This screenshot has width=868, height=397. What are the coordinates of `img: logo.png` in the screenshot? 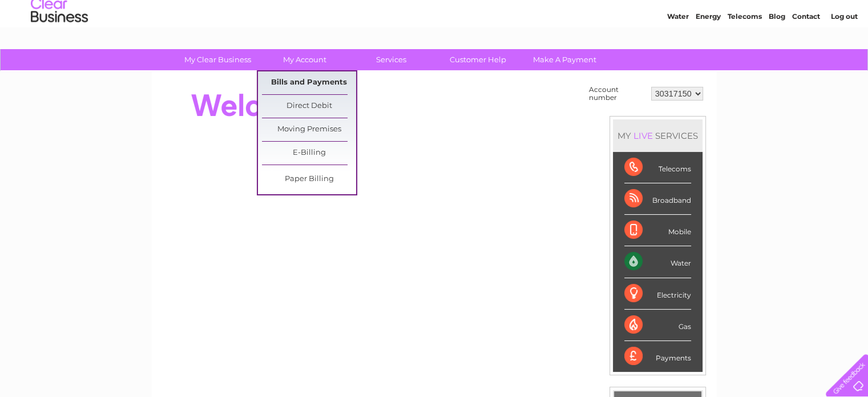 It's located at (59, 47).